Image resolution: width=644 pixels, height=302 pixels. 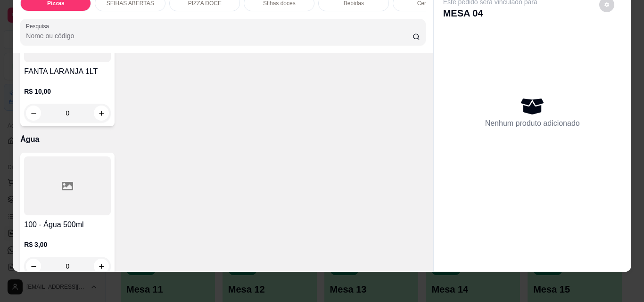 What do you see at coordinates (68, 91) in the screenshot?
I see `p: R$ 10,00` at bounding box center [68, 91].